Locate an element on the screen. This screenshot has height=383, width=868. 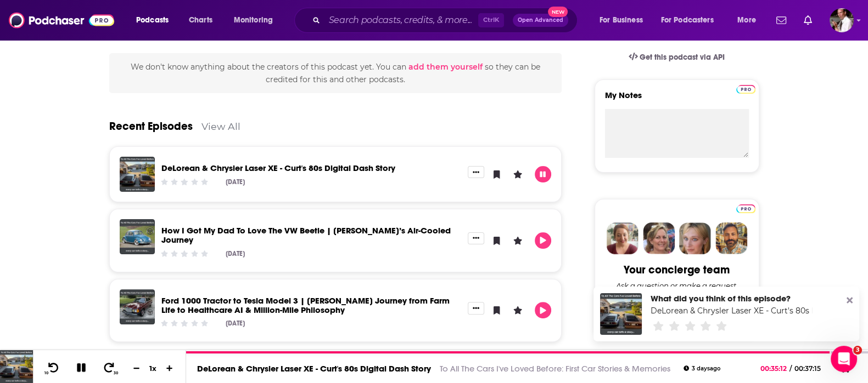
span: 3 is located at coordinates (857, 351).